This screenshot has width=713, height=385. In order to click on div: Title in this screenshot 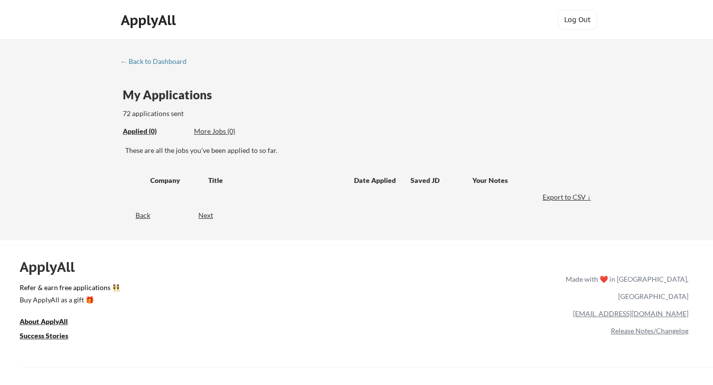, I will do `click(277, 180)`.